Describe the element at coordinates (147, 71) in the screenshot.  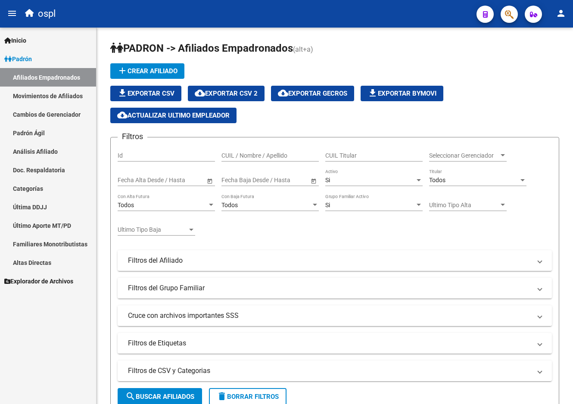
I see `span: Crear Afiliado` at that location.